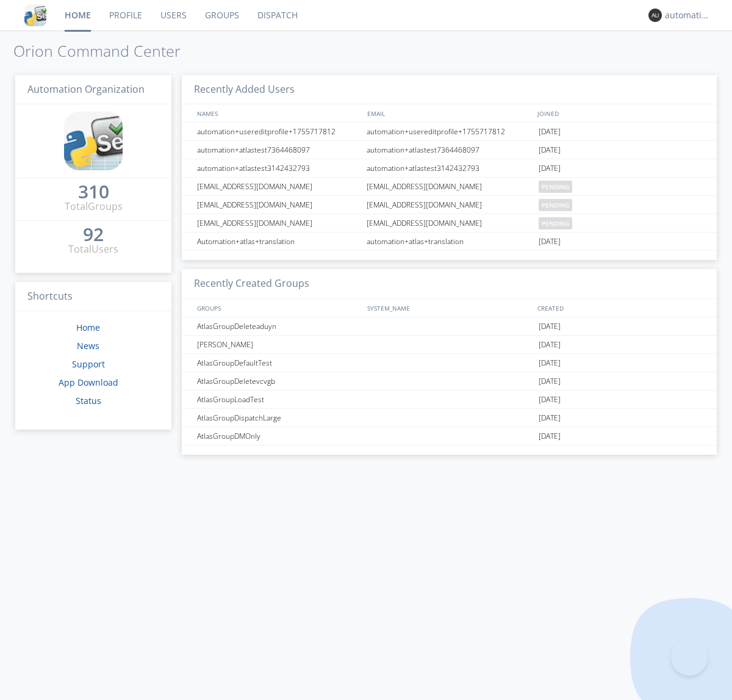 Image resolution: width=732 pixels, height=700 pixels. I want to click on div: Automation+atlas+translation, so click(278, 241).